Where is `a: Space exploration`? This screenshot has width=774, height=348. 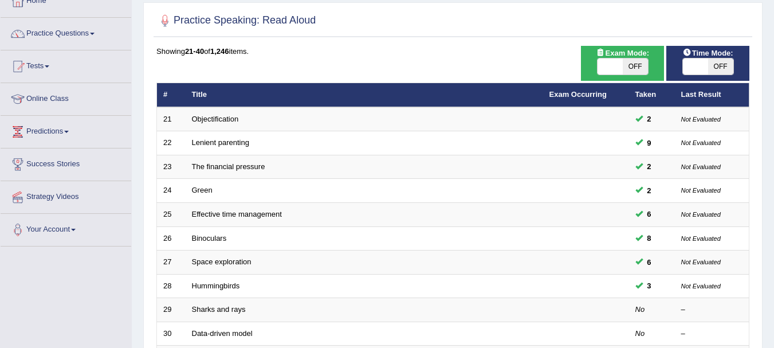 a: Space exploration is located at coordinates (222, 261).